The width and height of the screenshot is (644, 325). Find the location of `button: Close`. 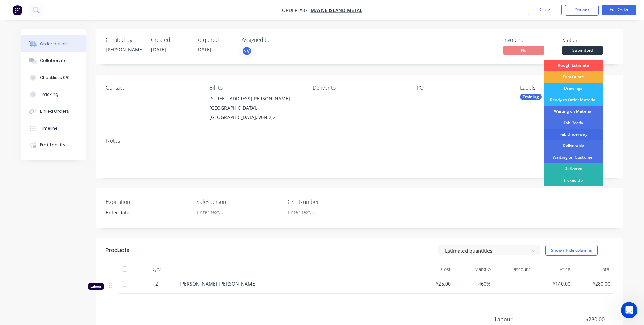

button: Close is located at coordinates (545, 9).